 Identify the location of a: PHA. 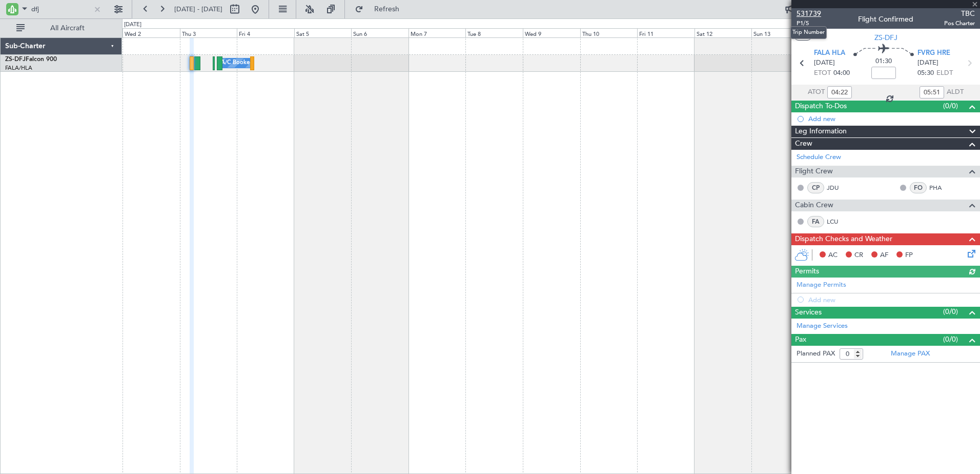
(941, 188).